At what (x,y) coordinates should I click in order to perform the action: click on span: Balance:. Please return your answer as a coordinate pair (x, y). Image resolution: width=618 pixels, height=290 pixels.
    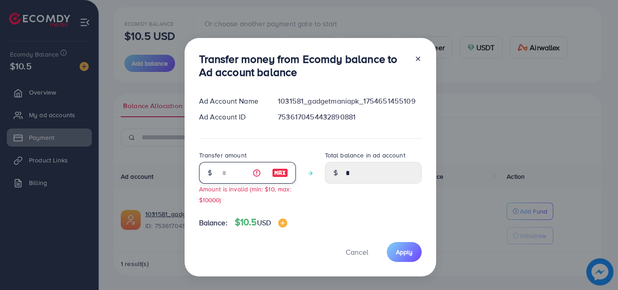
    Looking at the image, I should click on (213, 223).